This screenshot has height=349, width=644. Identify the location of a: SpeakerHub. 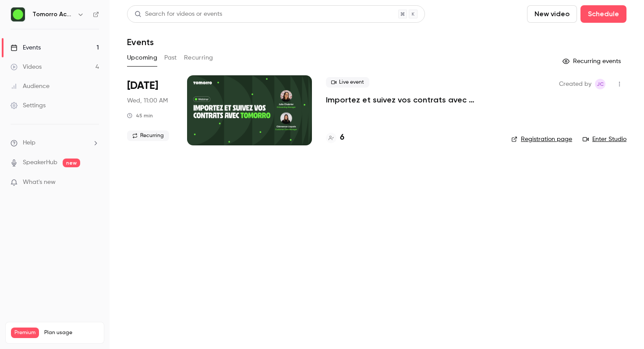
(40, 162).